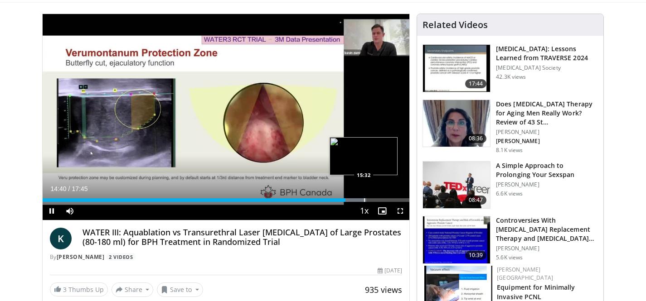 The width and height of the screenshot is (646, 301). I want to click on a: K, so click(61, 239).